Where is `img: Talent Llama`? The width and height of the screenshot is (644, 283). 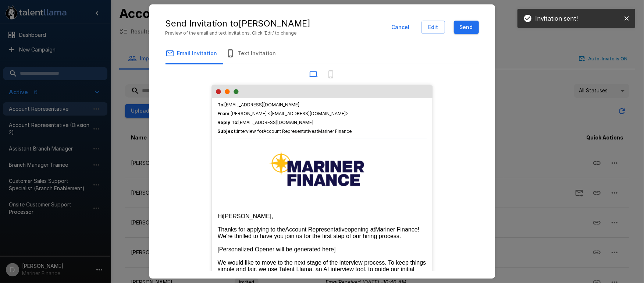
img: Talent Llama is located at coordinates (322, 172).